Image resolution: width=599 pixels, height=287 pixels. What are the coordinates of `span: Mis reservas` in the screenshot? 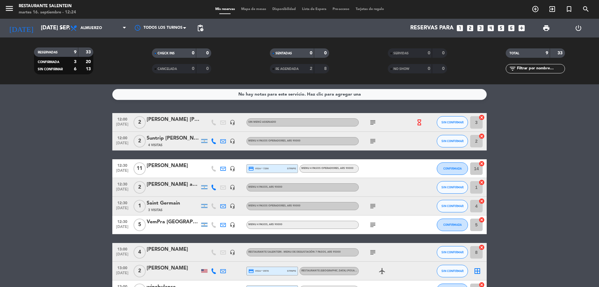 It's located at (225, 9).